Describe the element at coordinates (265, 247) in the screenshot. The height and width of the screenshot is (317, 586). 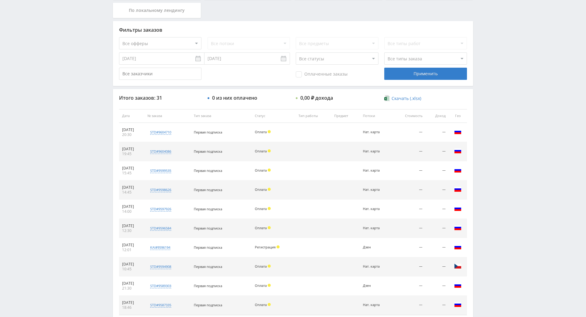
I see `span: Регистрация` at that location.